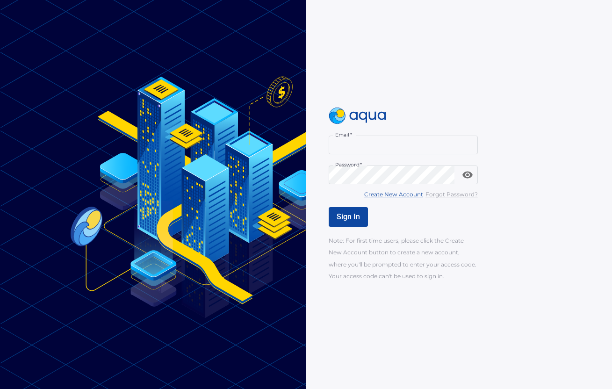  Describe the element at coordinates (348, 217) in the screenshot. I see `button: Sign In` at that location.